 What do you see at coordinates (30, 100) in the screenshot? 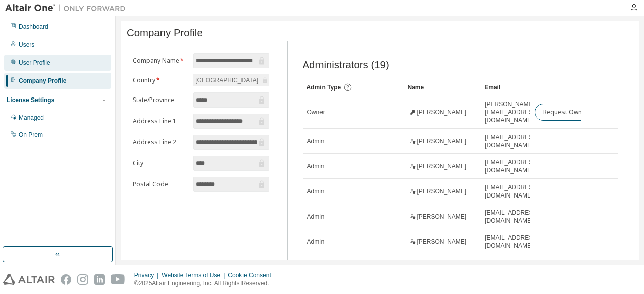
I see `div: License Settings` at bounding box center [30, 100].